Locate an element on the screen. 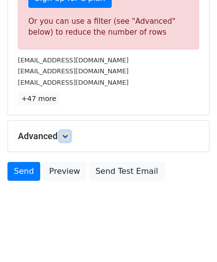  a: Send is located at coordinates (24, 172).